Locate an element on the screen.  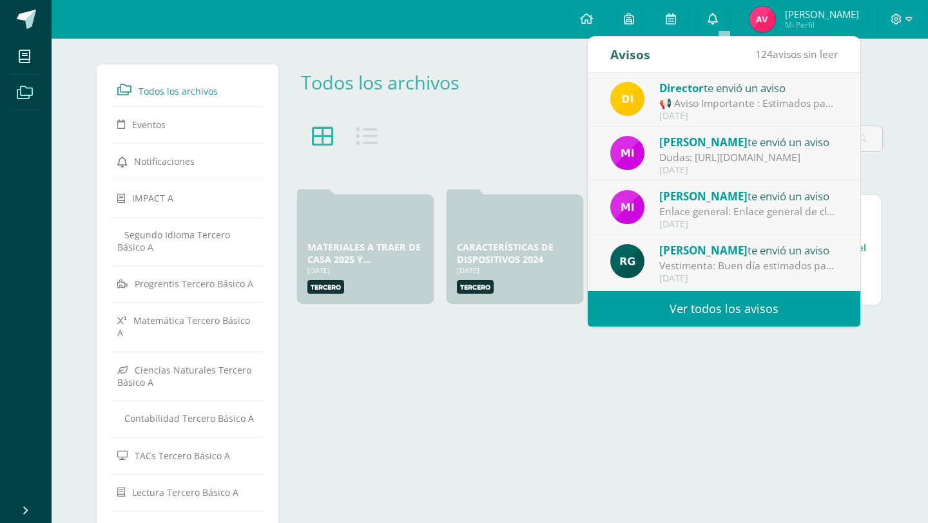
span: Segundo Idioma Tercero Básico A is located at coordinates (173, 241).